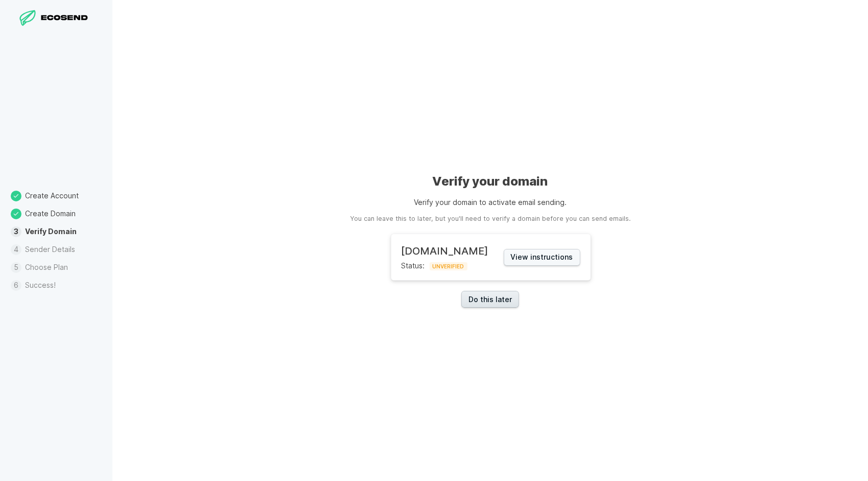 The image size is (868, 481). Describe the element at coordinates (542, 257) in the screenshot. I see `button: View instructions` at that location.